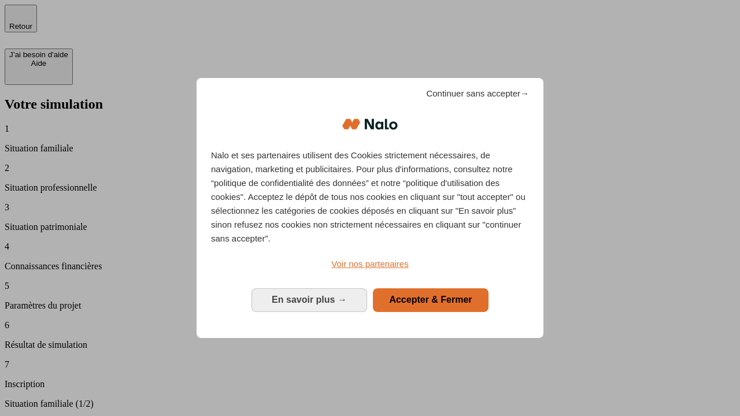 The width and height of the screenshot is (740, 416). What do you see at coordinates (370, 197) in the screenshot?
I see `p: Nalo et ses partenaires utilisent des Cookies strictement nécessaires, de navigation, marketing e...` at bounding box center [370, 197].